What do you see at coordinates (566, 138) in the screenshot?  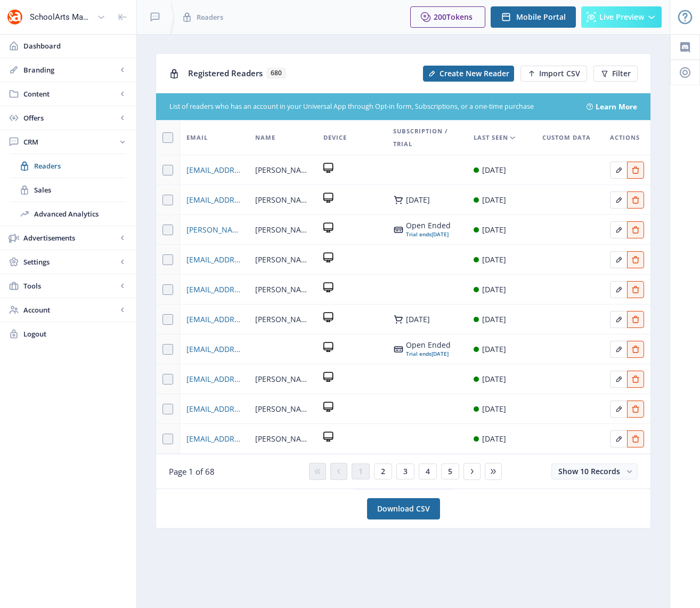 I see `span: Custom Data` at bounding box center [566, 138].